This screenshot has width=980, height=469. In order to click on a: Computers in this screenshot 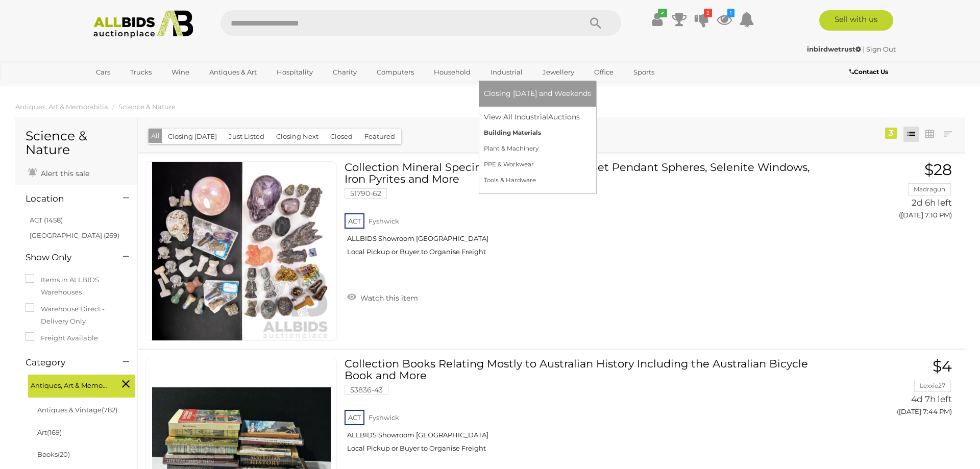, I will do `click(395, 72)`.